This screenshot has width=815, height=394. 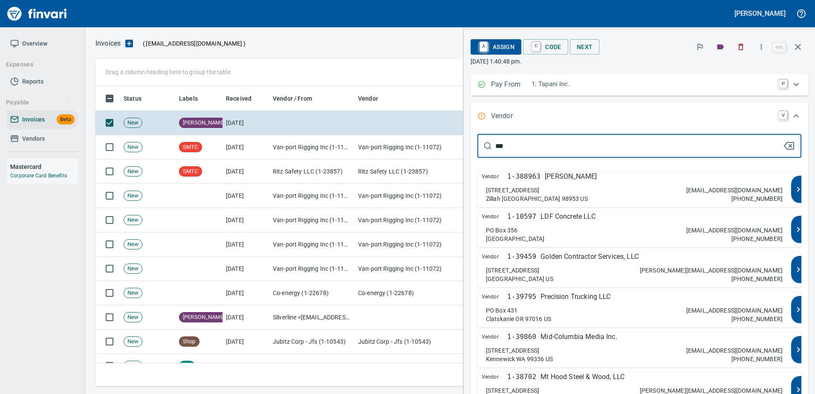 What do you see at coordinates (312, 341) in the screenshot?
I see `td: Jubitz Corp - Jfs (1-10543)` at bounding box center [312, 341].